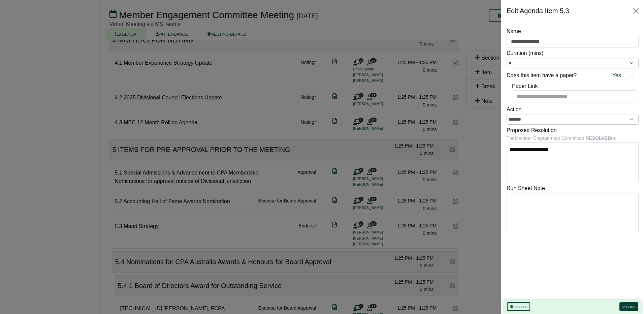 The width and height of the screenshot is (644, 314). Describe the element at coordinates (629, 307) in the screenshot. I see `button: Done` at that location.